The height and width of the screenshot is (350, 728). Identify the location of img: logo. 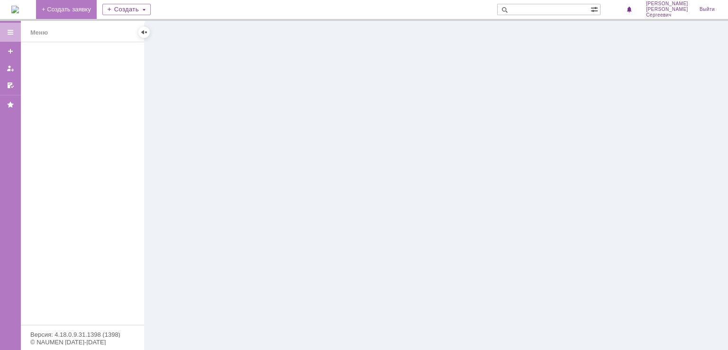
(15, 9).